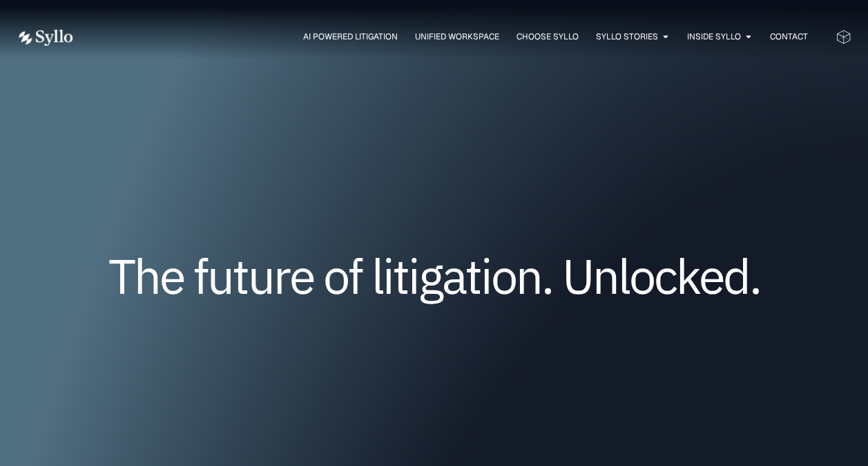 This screenshot has width=868, height=466. I want to click on span: Syllo Stories, so click(627, 37).